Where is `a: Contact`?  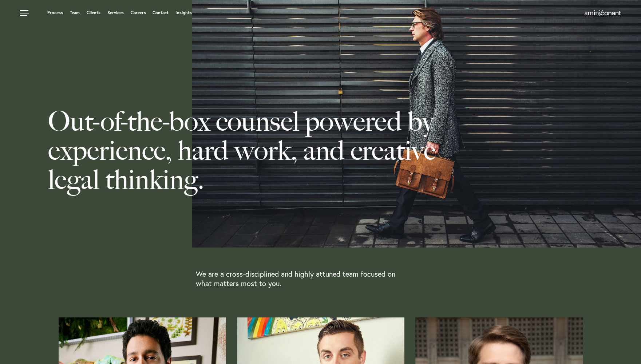 a: Contact is located at coordinates (161, 13).